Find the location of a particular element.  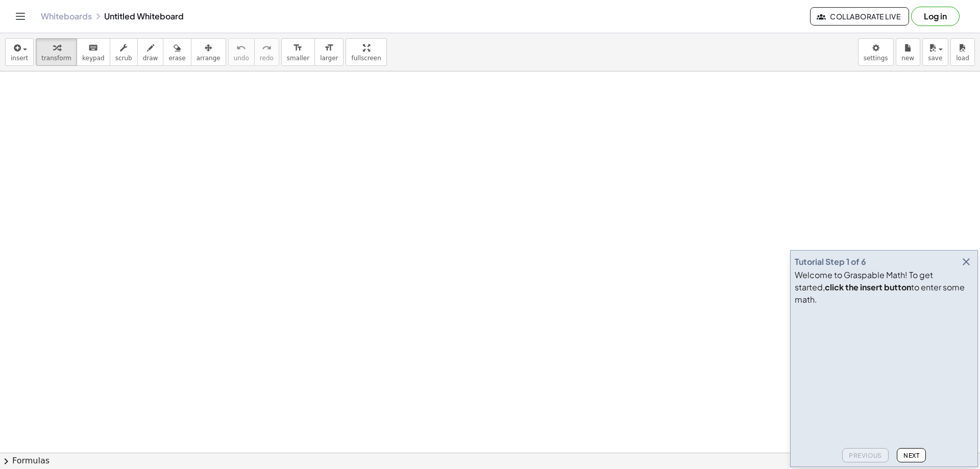

i: redo is located at coordinates (266, 48).